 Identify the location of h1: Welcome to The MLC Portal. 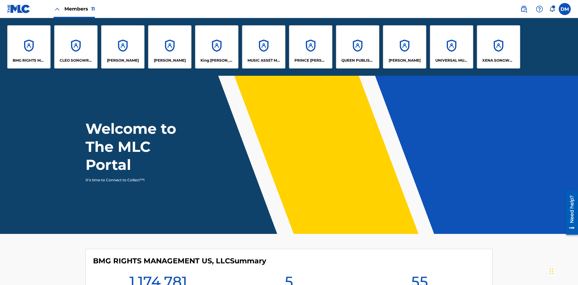
(142, 147).